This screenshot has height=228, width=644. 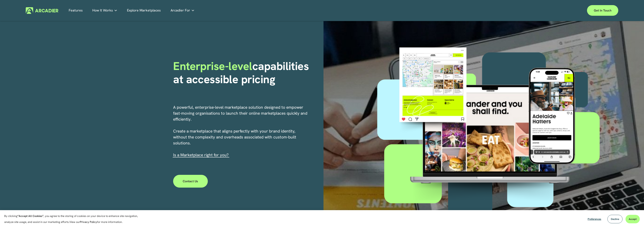 I want to click on span: Arcadier For, so click(x=181, y=11).